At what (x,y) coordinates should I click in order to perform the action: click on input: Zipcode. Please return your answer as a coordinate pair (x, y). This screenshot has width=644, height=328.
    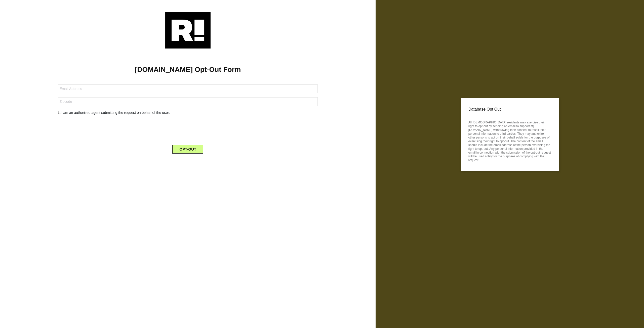
    Looking at the image, I should click on (188, 102).